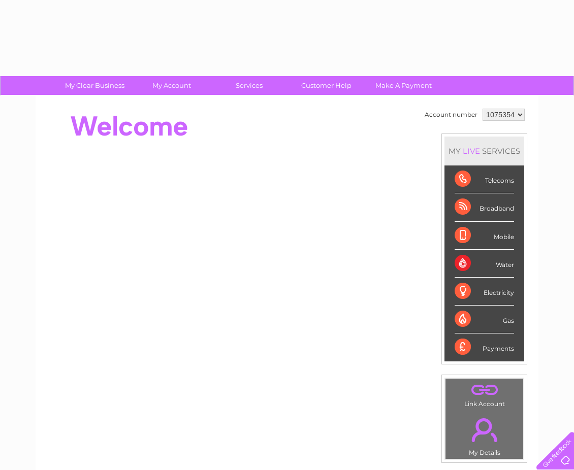 This screenshot has width=574, height=470. I want to click on div: Electricity, so click(484, 292).